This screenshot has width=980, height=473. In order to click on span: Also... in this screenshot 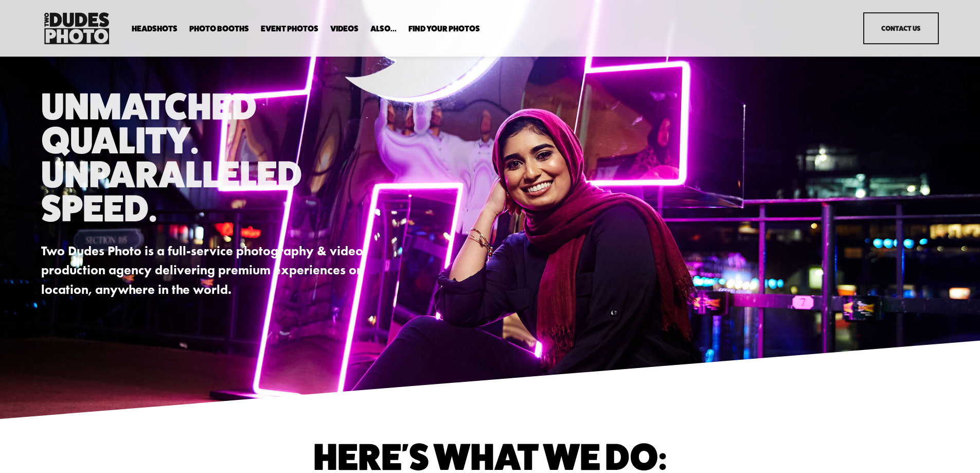, I will do `click(383, 29)`.